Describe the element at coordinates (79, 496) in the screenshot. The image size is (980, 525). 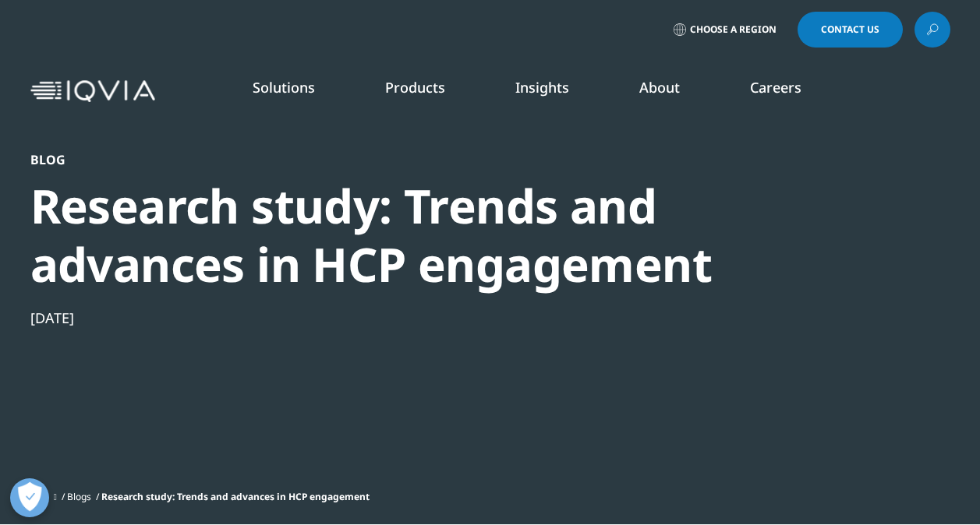
I see `a: Blogs` at that location.